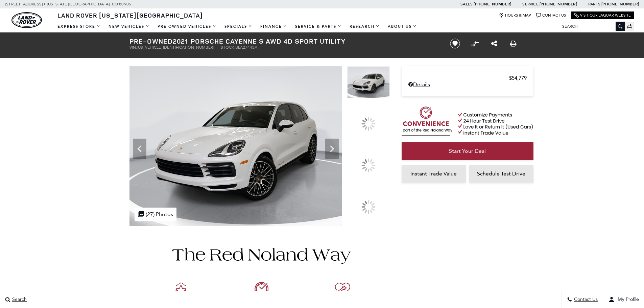 The height and width of the screenshot is (308, 644). Describe the element at coordinates (623, 299) in the screenshot. I see `button: user-profile-menu` at that location.